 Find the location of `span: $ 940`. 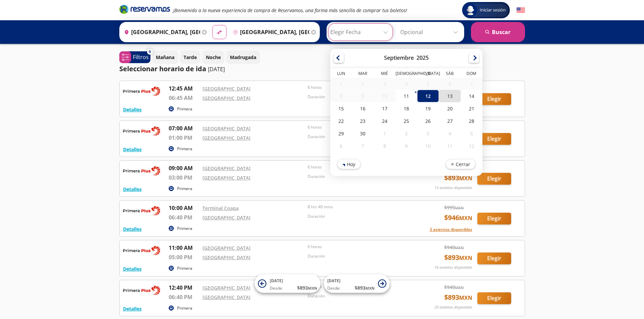

span: $ 940 is located at coordinates (454, 287).